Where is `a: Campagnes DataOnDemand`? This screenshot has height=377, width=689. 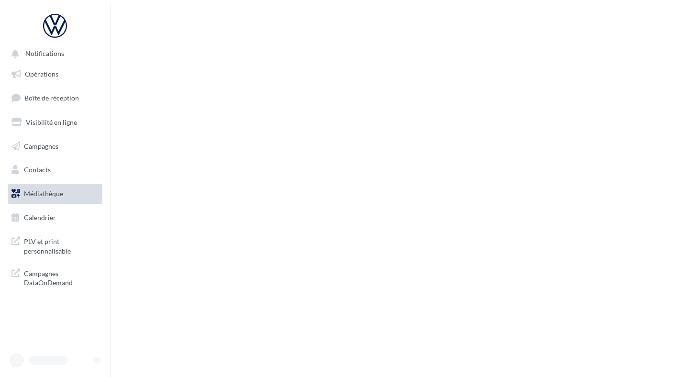
a: Campagnes DataOnDemand is located at coordinates (55, 277).